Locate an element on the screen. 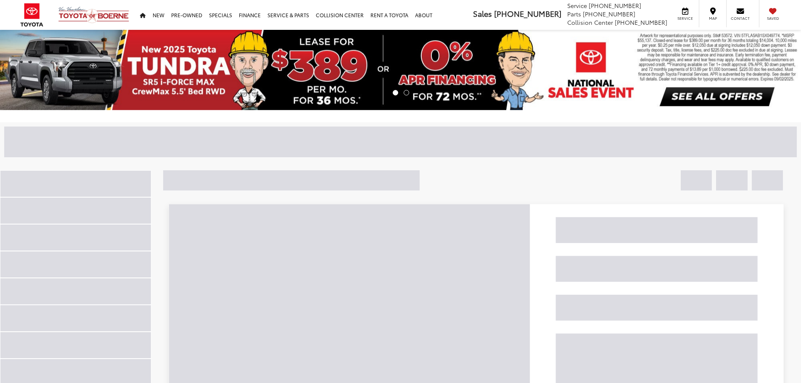 This screenshot has width=801, height=383. span: Sales is located at coordinates (482, 13).